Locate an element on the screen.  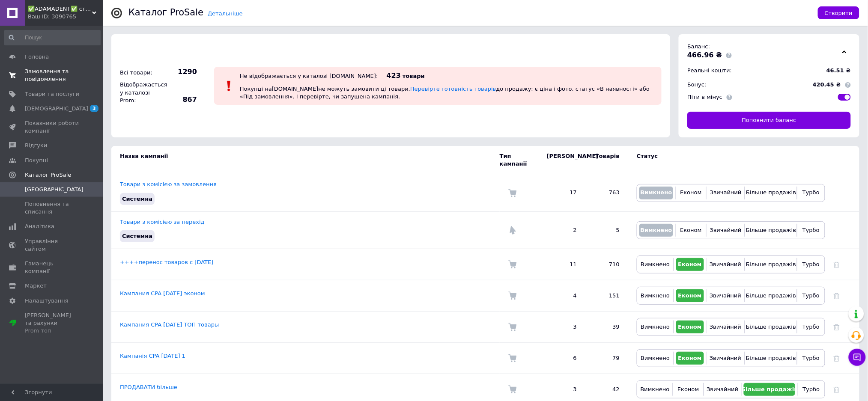
span: Поповнити баланс is located at coordinates (769, 120).